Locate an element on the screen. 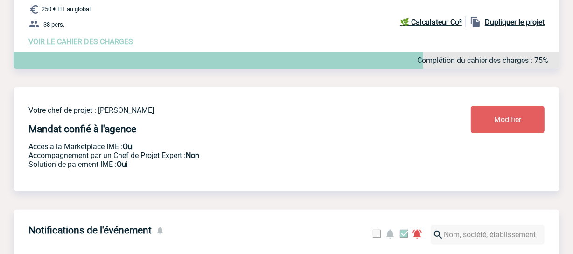 This screenshot has width=573, height=254. a: VOIR LE CAHIER DES CHARGES is located at coordinates (81, 42).